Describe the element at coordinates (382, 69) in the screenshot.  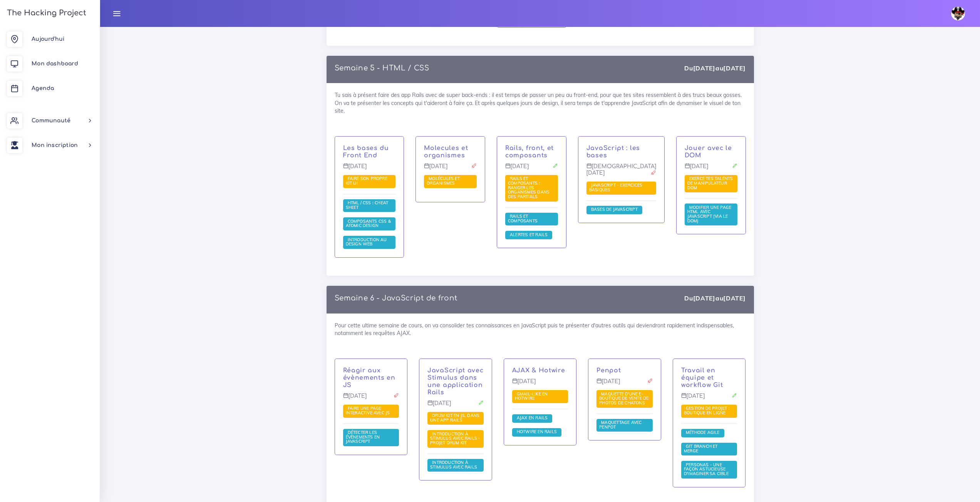
I see `p: Semaine 5 - HTML / CSS` at that location.